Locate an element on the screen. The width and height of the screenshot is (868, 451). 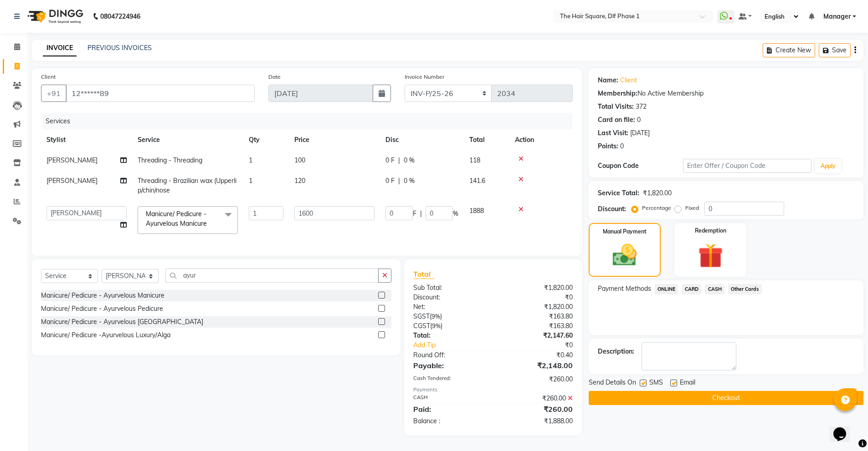
div: Services is located at coordinates (311, 121).